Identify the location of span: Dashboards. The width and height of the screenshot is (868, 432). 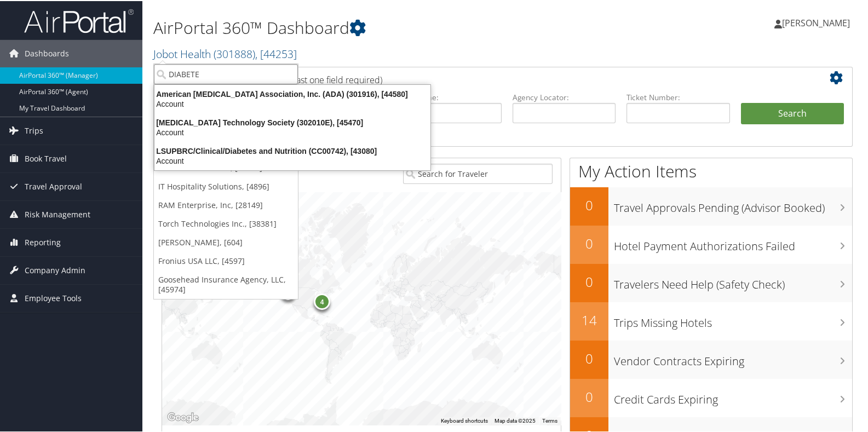
(46, 52).